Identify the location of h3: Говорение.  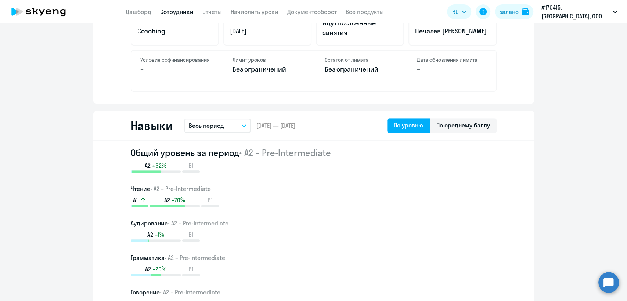
(314, 292).